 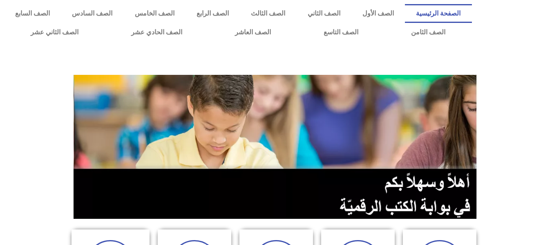 What do you see at coordinates (253, 32) in the screenshot?
I see `a: الصف العاشر` at bounding box center [253, 32].